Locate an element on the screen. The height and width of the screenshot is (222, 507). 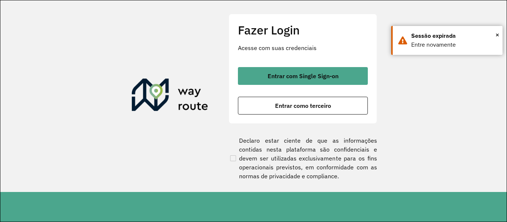
img: Roteirizador AmbevTech is located at coordinates (170, 96).